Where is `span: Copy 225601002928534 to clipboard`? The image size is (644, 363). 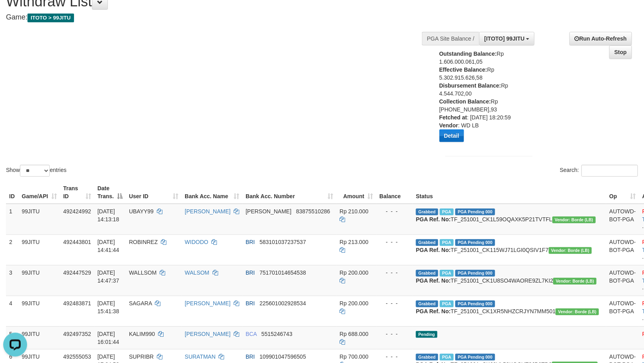
span: Copy 225601002928534 to clipboard is located at coordinates (283, 303).